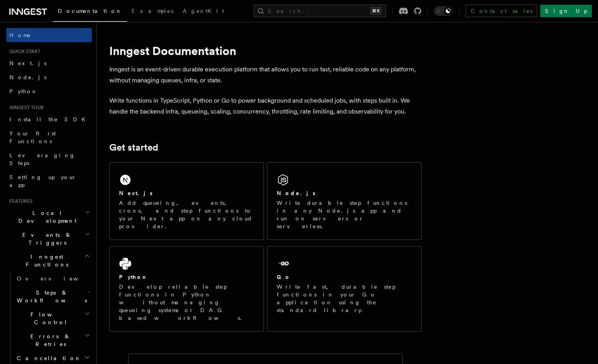  Describe the element at coordinates (284, 277) in the screenshot. I see `h2: Go` at that location.